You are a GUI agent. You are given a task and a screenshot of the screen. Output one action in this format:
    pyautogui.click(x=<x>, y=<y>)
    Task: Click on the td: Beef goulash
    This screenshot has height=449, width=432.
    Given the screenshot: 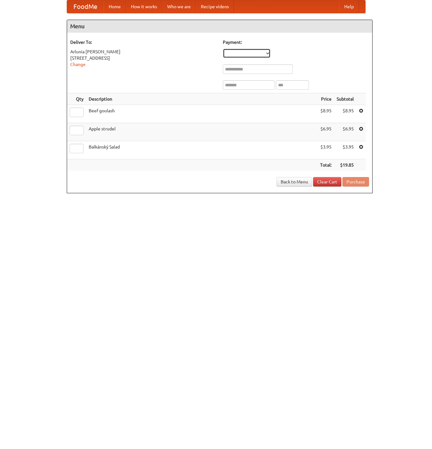 What is the action you would take?
    pyautogui.click(x=202, y=114)
    